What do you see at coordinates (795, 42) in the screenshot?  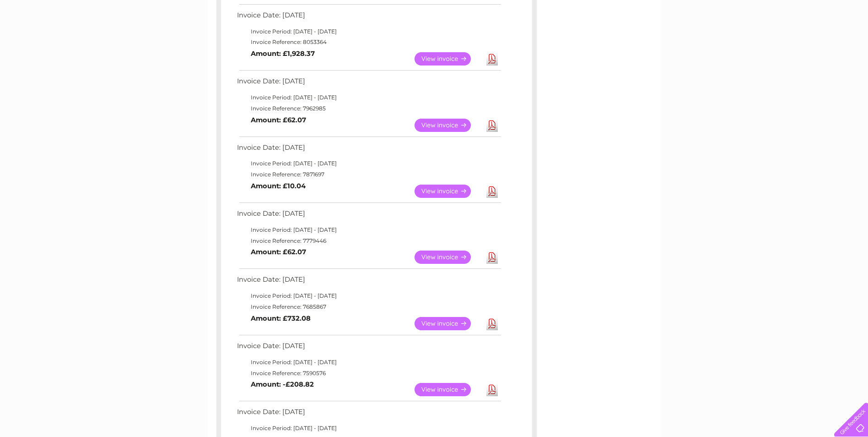 I see `a: Blog` at bounding box center [795, 42].